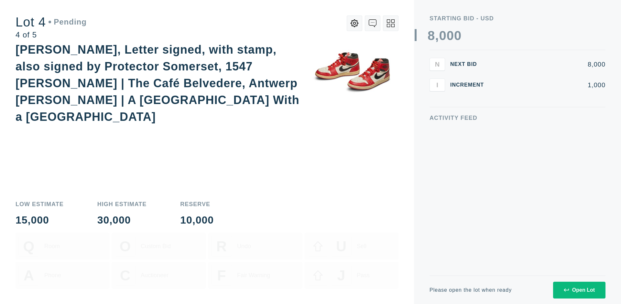 The height and width of the screenshot is (304, 621). I want to click on div: Pending, so click(68, 22).